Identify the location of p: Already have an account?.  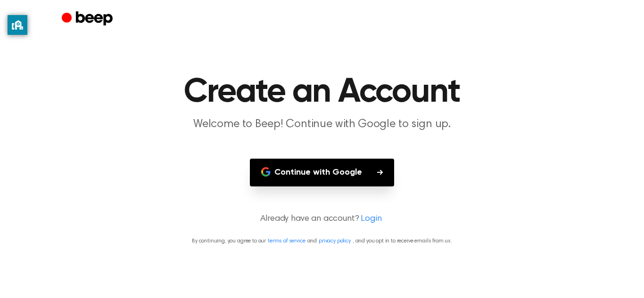
(322, 219).